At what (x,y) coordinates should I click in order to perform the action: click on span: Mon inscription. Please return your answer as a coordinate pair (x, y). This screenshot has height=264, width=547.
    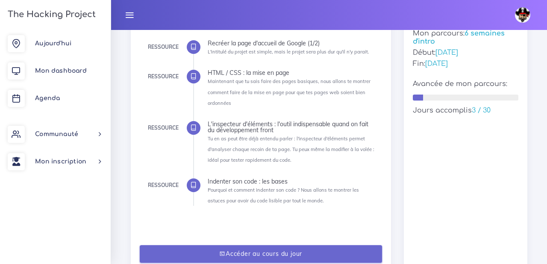
    Looking at the image, I should click on (61, 161).